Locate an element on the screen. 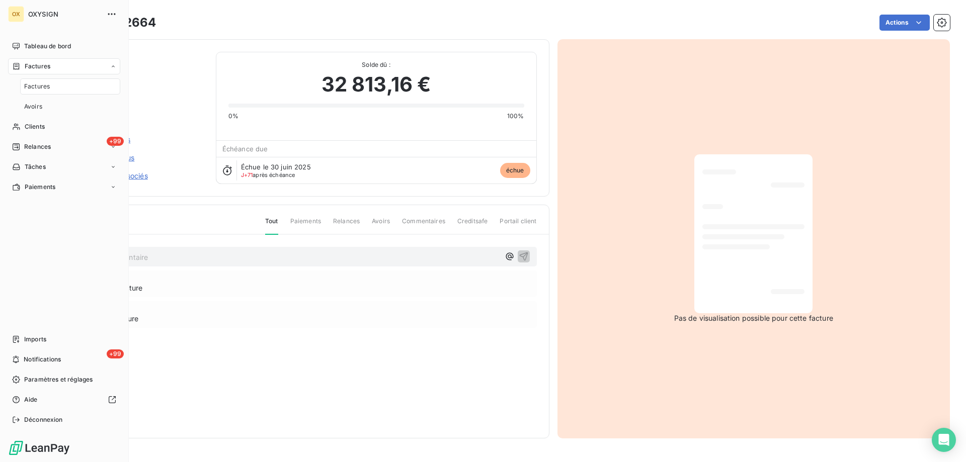  span: 32 813,16 € is located at coordinates (376, 84).